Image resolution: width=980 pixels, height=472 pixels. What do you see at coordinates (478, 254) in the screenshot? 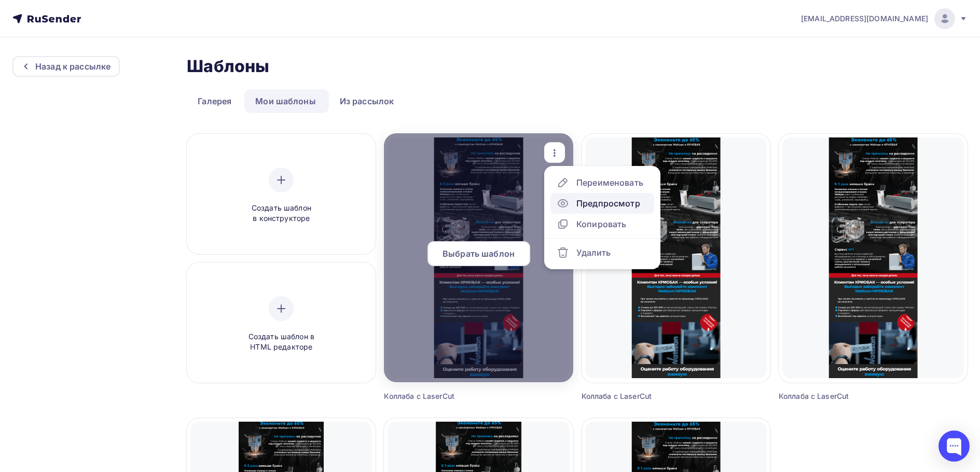
I see `span: Выбрать шаблон` at bounding box center [478, 254].